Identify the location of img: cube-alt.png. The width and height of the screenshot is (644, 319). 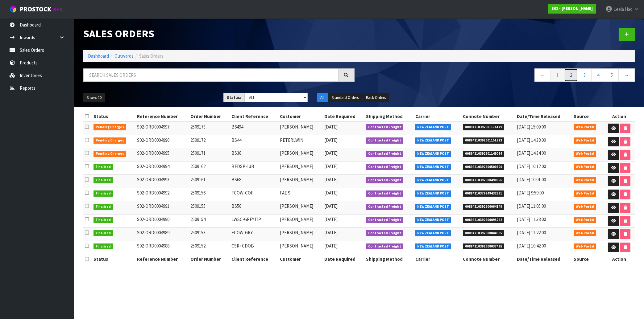
(13, 9).